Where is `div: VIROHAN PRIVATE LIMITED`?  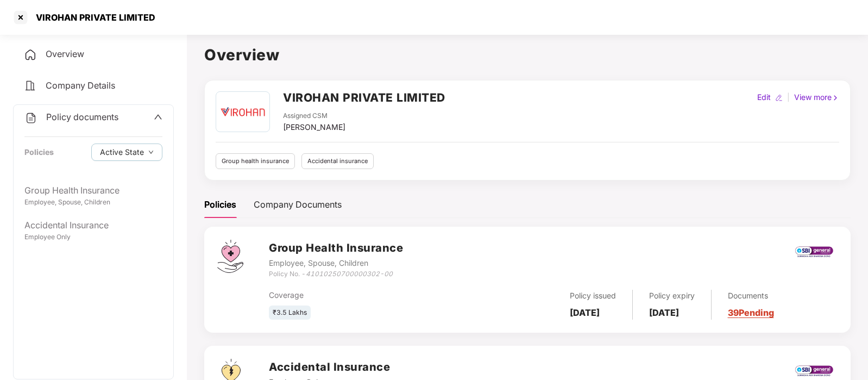 div: VIROHAN PRIVATE LIMITED is located at coordinates (92, 18).